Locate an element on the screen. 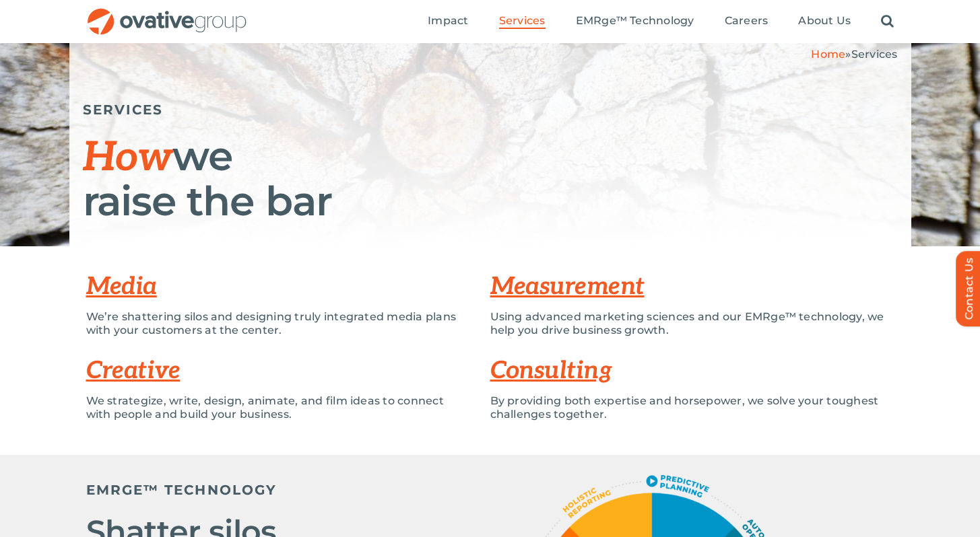  a: Services is located at coordinates (522, 22).